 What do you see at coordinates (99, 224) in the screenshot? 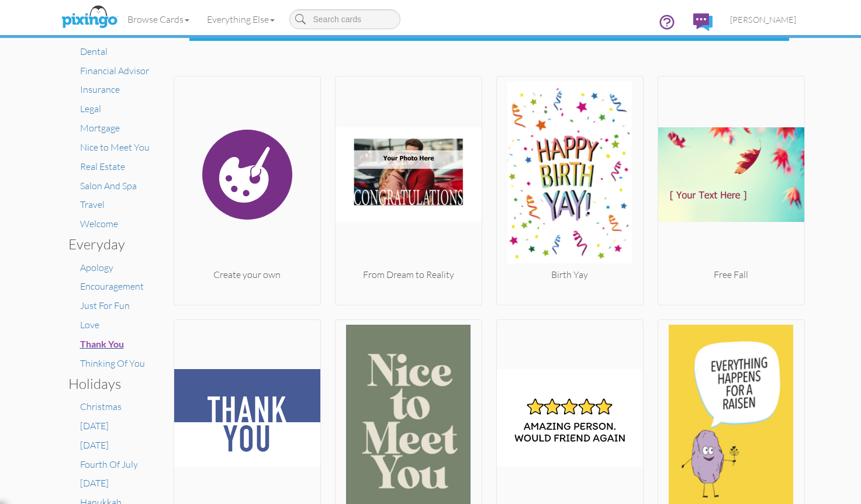
I see `span: Welcome` at bounding box center [99, 224].